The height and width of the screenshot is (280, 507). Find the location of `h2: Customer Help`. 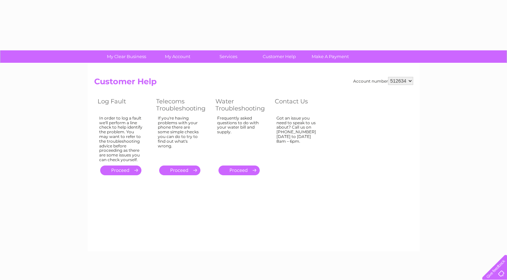

h2: Customer Help is located at coordinates (254, 83).